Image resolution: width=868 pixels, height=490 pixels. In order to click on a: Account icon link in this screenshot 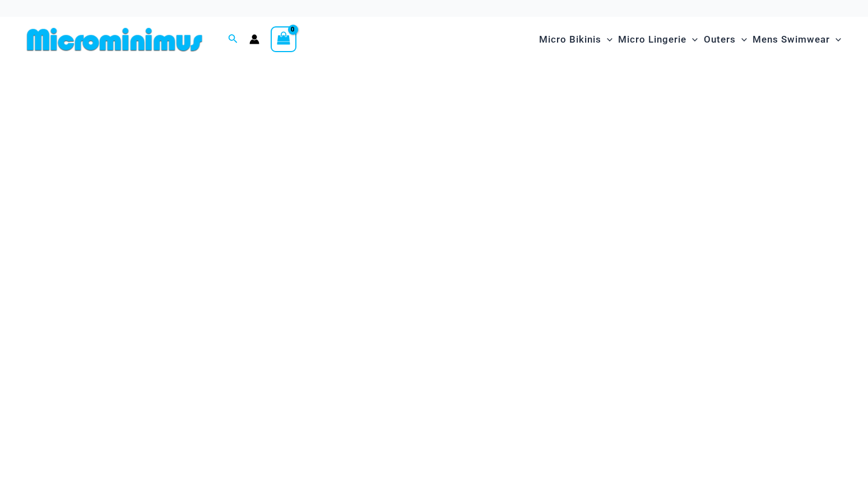, I will do `click(254, 39)`.